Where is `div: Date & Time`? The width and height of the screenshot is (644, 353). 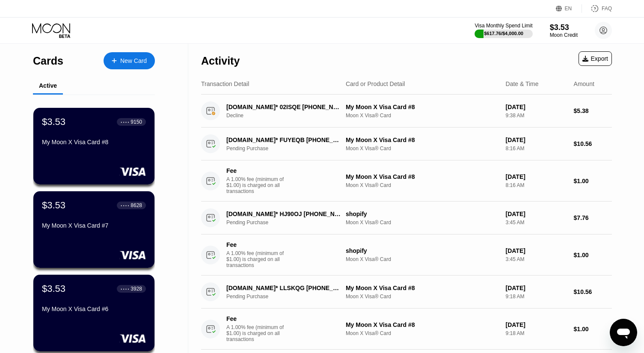
div: Date & Time is located at coordinates (522, 84).